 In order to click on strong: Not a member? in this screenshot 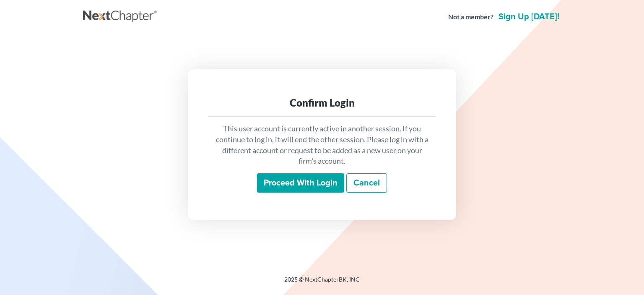, I will do `click(471, 17)`.